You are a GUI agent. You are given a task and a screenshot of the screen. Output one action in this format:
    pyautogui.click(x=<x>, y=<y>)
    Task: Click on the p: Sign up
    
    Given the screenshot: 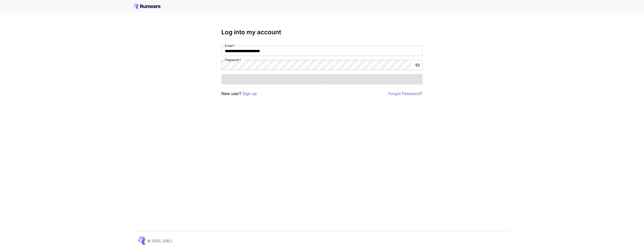 What is the action you would take?
    pyautogui.click(x=250, y=94)
    